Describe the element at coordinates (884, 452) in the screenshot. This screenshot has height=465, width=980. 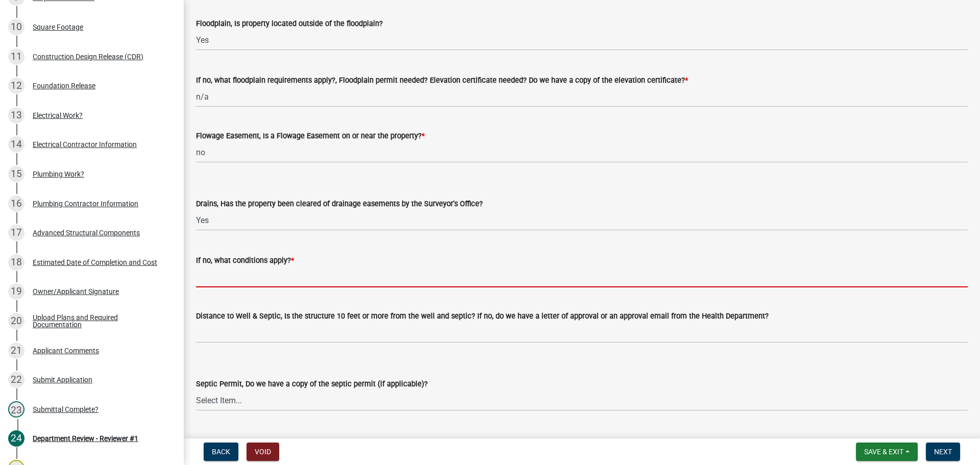
I see `span: Save & Exit` at that location.